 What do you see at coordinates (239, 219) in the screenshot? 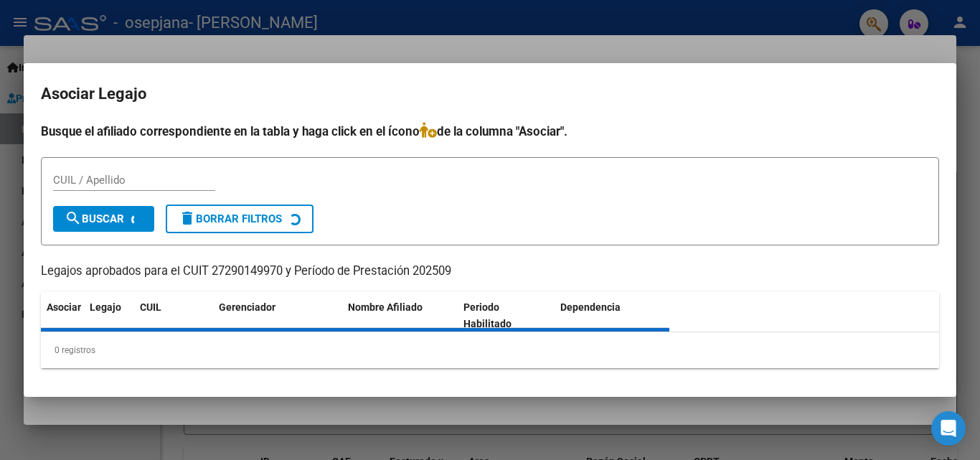
I see `button: Borrar Filtros` at bounding box center [239, 219].